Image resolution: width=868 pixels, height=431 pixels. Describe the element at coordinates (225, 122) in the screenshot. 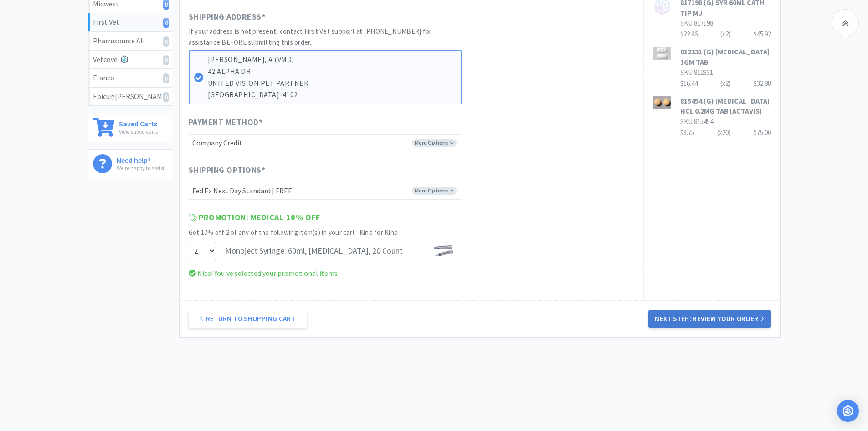

I see `span: Payment Method *` at that location.